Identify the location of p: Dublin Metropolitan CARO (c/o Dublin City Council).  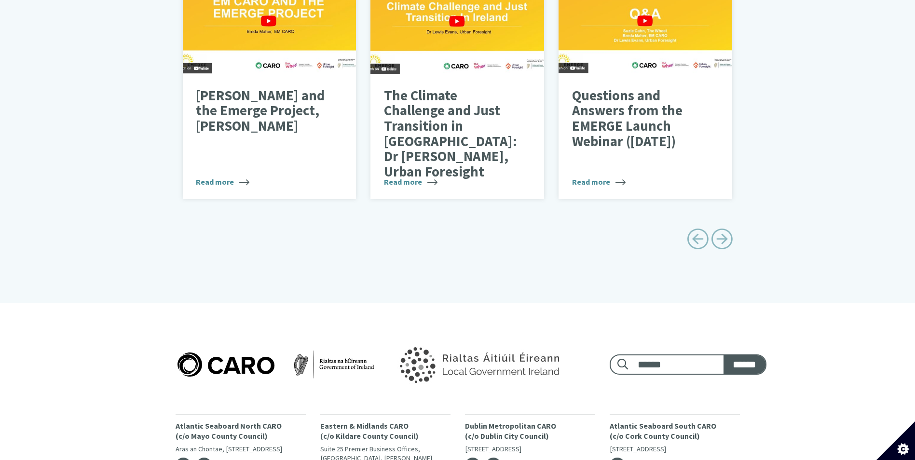
(530, 431).